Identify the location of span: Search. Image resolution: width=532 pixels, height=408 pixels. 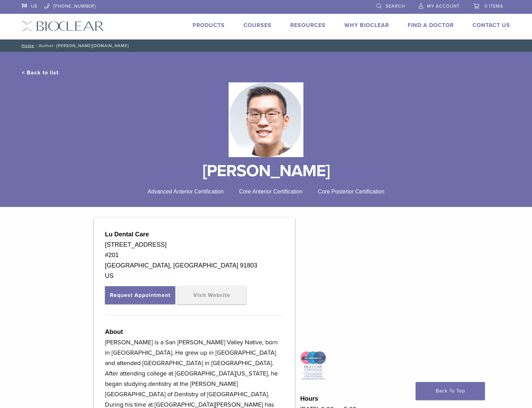
(395, 6).